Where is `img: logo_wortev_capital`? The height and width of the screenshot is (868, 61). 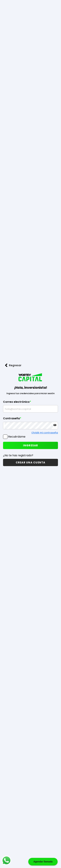
img: logo_wortev_capital is located at coordinates (30, 377).